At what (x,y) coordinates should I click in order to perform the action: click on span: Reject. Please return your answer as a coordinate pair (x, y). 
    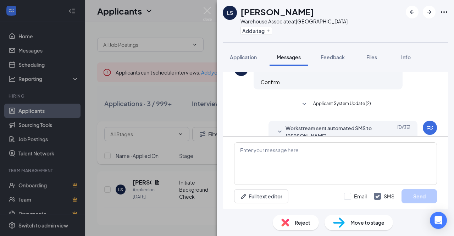
    Looking at the image, I should click on (303, 223).